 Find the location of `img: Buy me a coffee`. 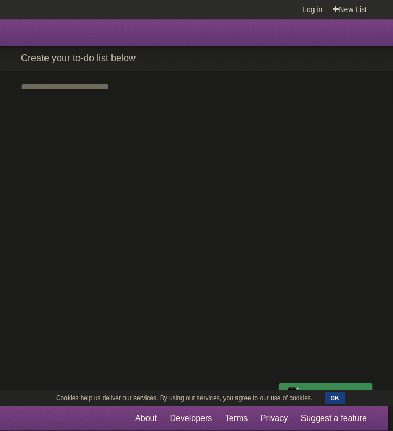

img: Buy me a coffee is located at coordinates (291, 393).